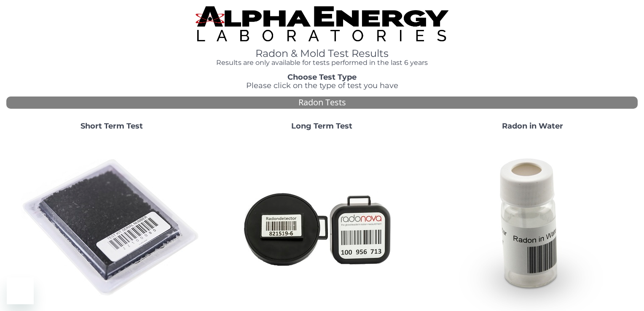  I want to click on strong: Short Term Test, so click(112, 126).